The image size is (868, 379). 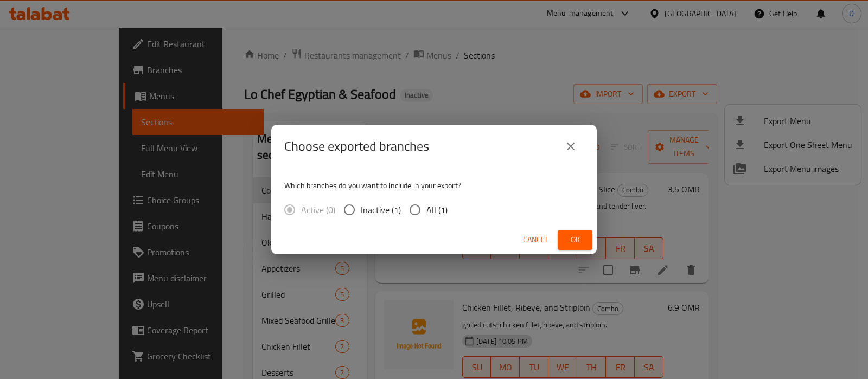 What do you see at coordinates (536, 240) in the screenshot?
I see `button: Cancel` at bounding box center [536, 240].